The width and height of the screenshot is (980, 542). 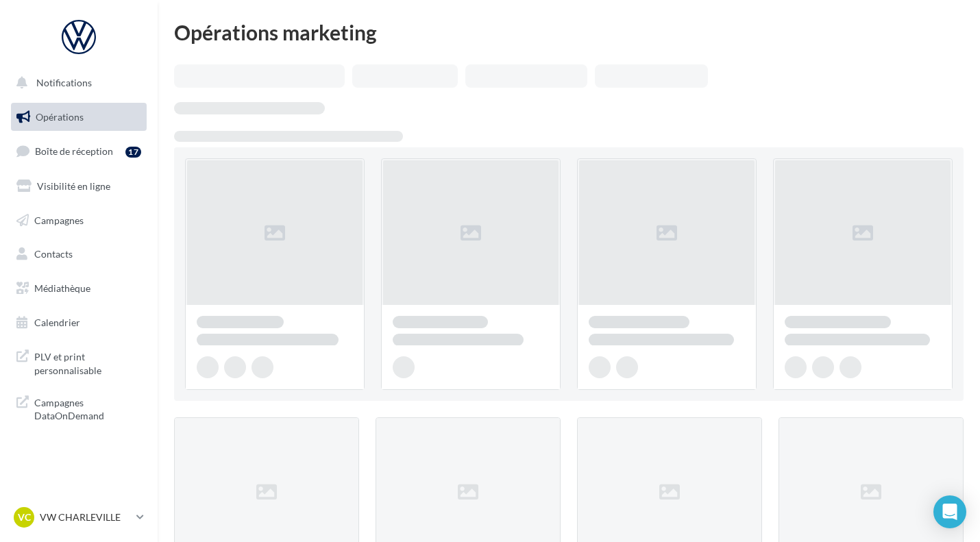 What do you see at coordinates (79, 254) in the screenshot?
I see `a: Contacts` at bounding box center [79, 254].